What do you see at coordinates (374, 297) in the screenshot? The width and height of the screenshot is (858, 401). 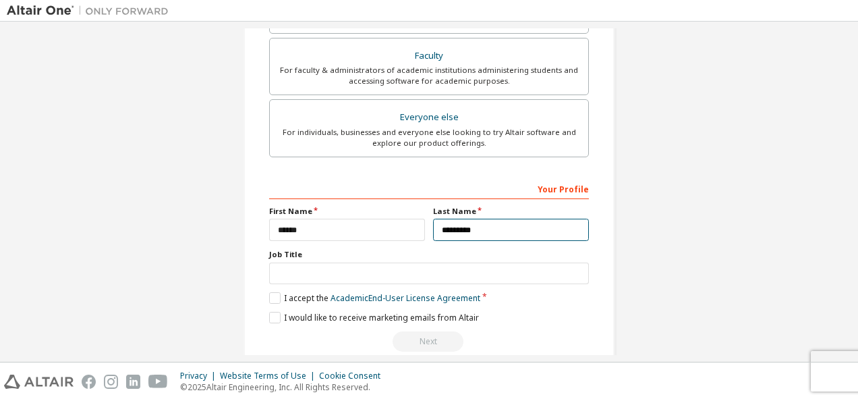 I see `label: I accept the` at bounding box center [374, 297].